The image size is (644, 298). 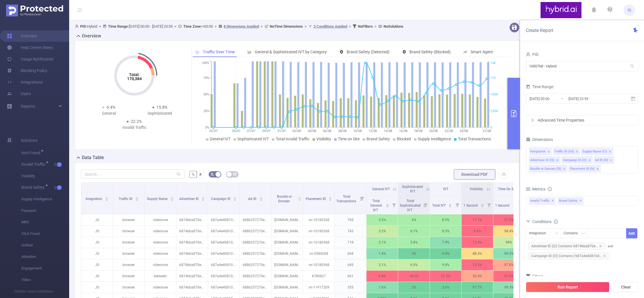 I want to click on span: Total General IVT, so click(x=376, y=205).